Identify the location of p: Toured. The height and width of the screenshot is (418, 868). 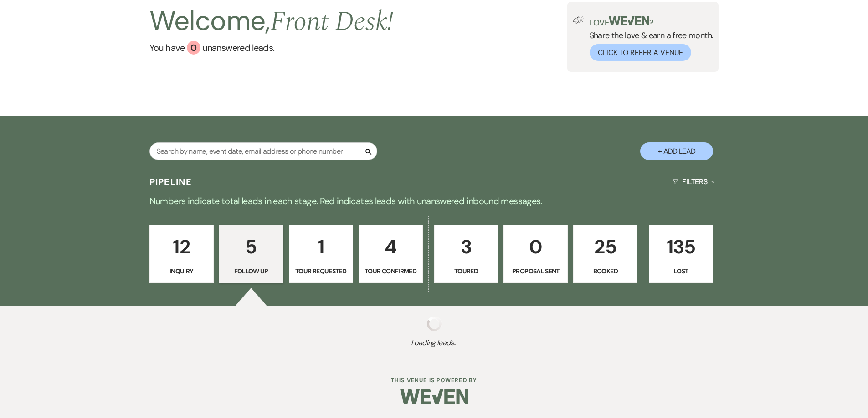
(466, 271).